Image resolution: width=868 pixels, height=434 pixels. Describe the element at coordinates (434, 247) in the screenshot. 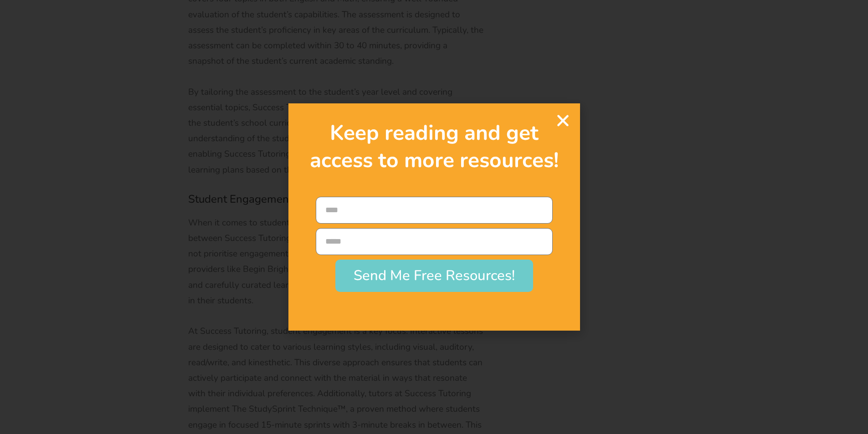

I see `form: New Form` at that location.